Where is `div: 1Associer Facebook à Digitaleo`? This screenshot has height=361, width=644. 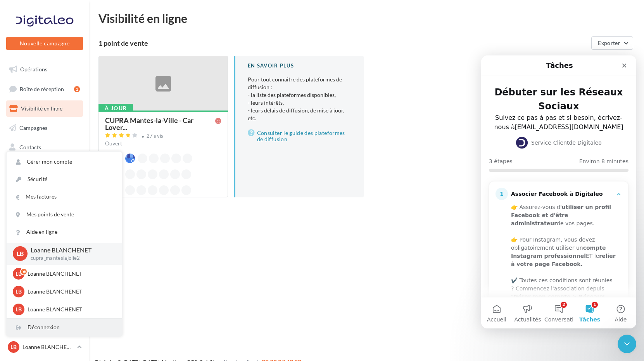 div: 1Associer Facebook à Digitaleo is located at coordinates (78, 138).